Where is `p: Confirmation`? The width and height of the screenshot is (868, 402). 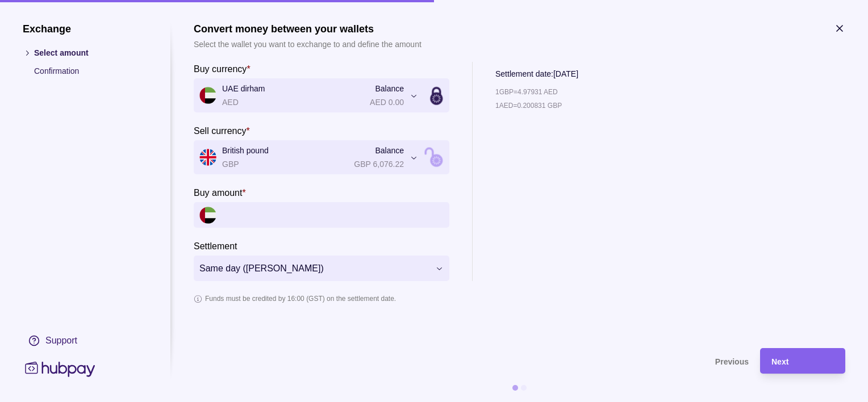 p: Confirmation is located at coordinates (91, 71).